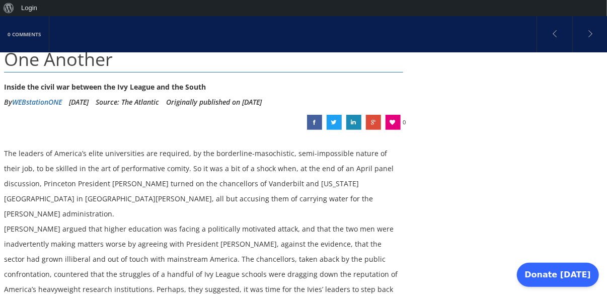 The image size is (607, 295). Describe the element at coordinates (127, 102) in the screenshot. I see `div: Source: The Atlantic` at that location.